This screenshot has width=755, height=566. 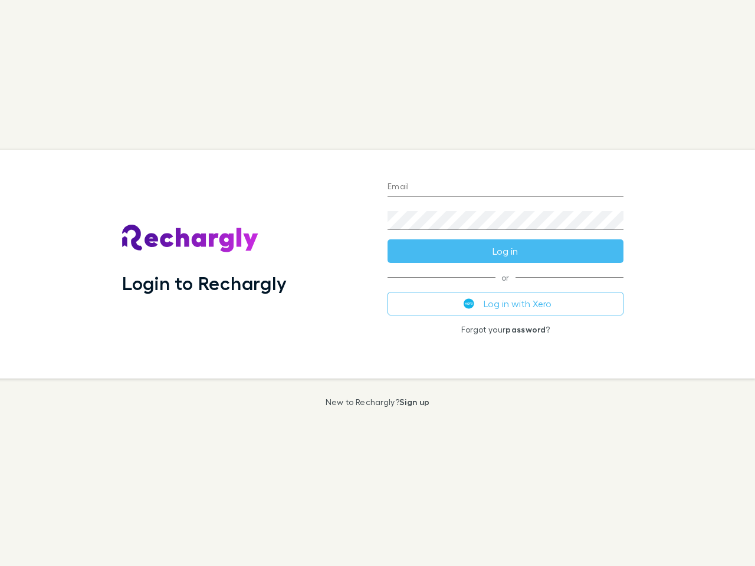 What do you see at coordinates (414, 402) in the screenshot?
I see `a: Sign up` at bounding box center [414, 402].